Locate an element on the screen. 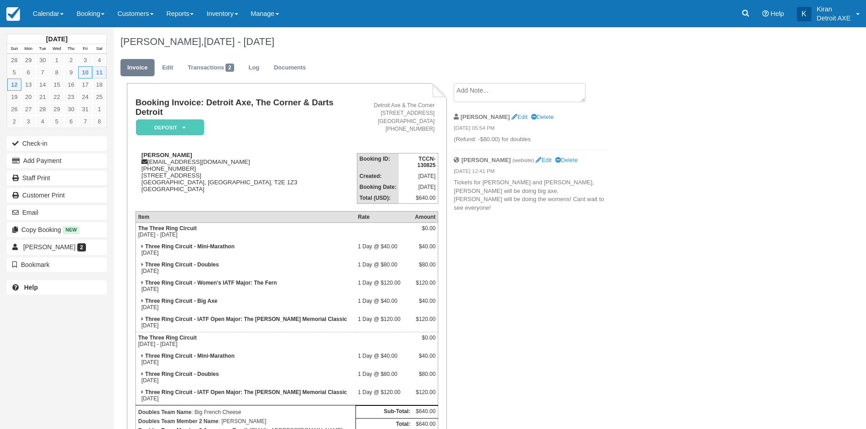 The width and height of the screenshot is (866, 429). td: 1 Day @ $120.00 is located at coordinates (384, 287).